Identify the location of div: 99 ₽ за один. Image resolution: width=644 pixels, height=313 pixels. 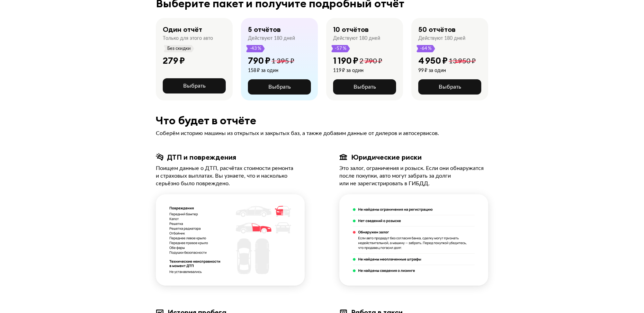
(447, 71).